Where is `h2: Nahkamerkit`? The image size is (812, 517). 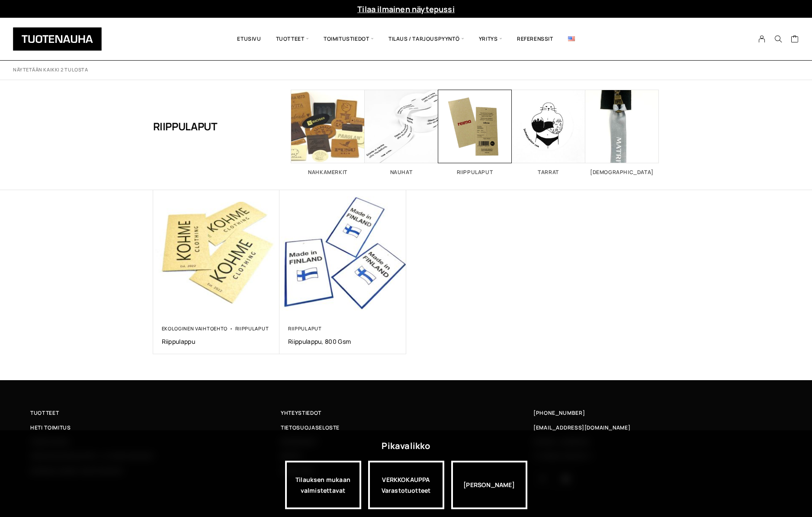
h2: Nahkamerkit is located at coordinates (328, 172).